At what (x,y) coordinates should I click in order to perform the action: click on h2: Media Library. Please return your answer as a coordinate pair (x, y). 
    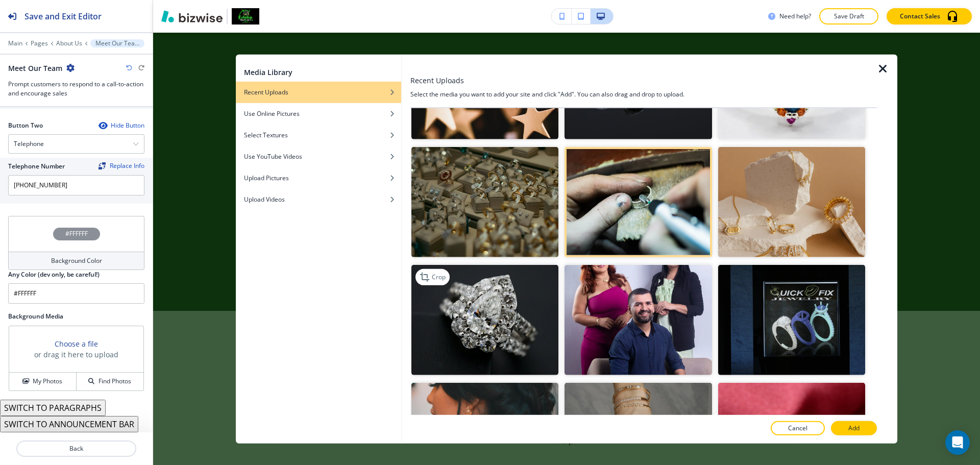
    Looking at the image, I should click on (268, 71).